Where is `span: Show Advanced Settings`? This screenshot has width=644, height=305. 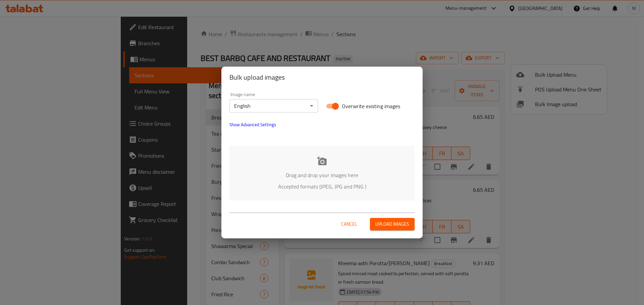 span: Show Advanced Settings is located at coordinates (253, 125).